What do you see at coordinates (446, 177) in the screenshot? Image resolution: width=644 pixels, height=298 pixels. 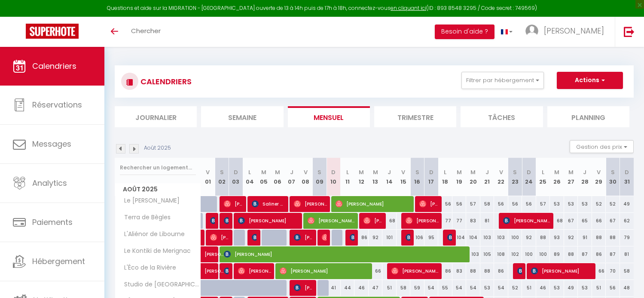 I see `th: 18` at bounding box center [446, 177].